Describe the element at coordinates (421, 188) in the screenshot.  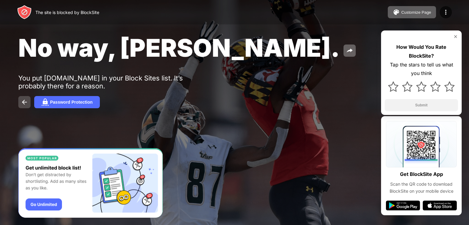
I see `div: Scan the QR code to download BlockSite on your mobile device` at that location.